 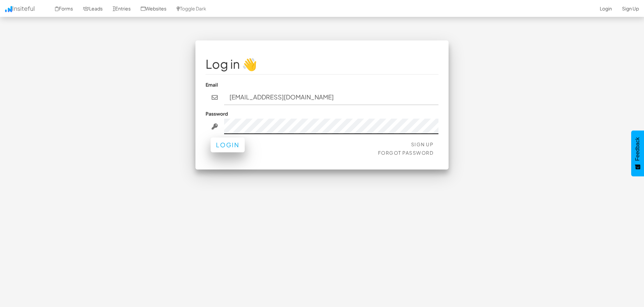 I want to click on span: Feedback, so click(x=638, y=149).